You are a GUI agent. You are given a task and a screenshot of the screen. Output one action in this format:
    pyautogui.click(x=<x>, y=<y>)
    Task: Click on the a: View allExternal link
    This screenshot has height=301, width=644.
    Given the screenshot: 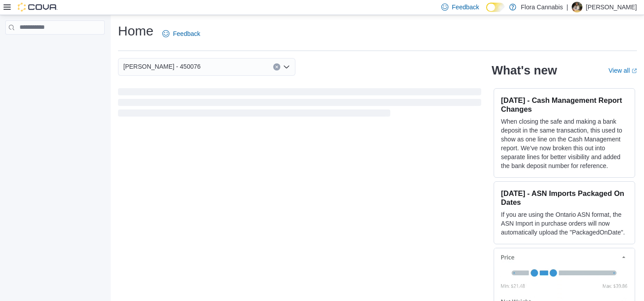 What is the action you would take?
    pyautogui.click(x=623, y=70)
    